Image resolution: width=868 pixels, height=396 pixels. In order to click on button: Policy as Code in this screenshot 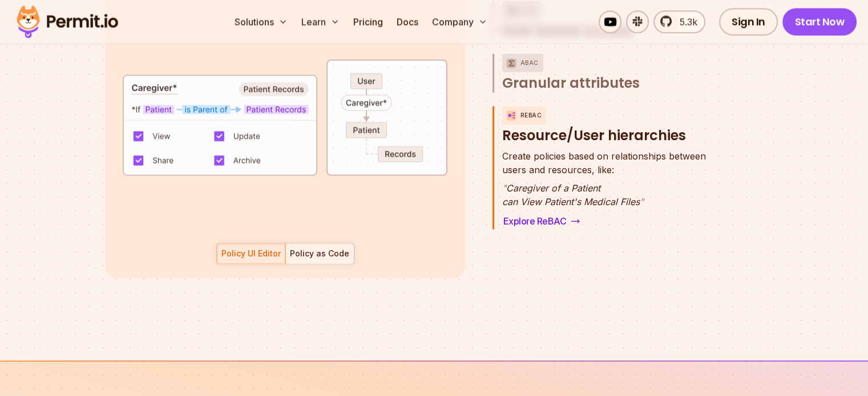, I will do `click(320, 253)`.